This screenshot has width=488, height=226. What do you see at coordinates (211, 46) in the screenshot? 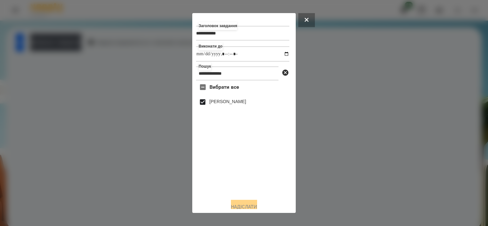
I see `label: Виконати до` at bounding box center [211, 46].